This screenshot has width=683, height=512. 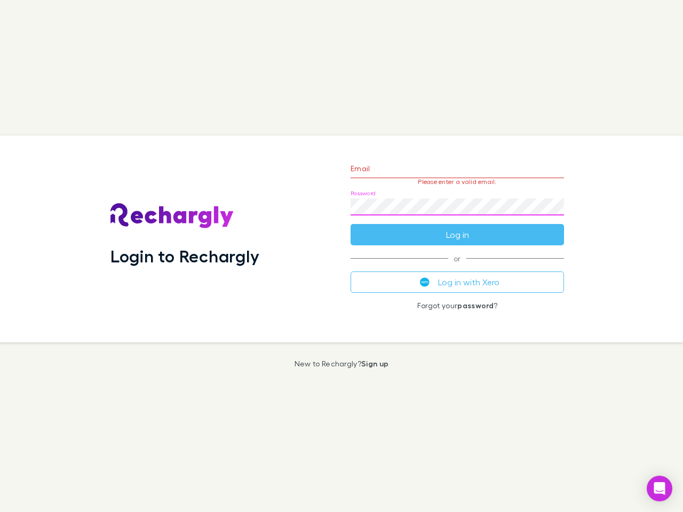 What do you see at coordinates (374, 363) in the screenshot?
I see `a: Sign up` at bounding box center [374, 363].